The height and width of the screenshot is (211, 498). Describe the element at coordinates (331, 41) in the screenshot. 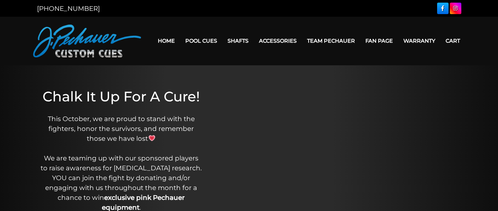

I see `a: Team Pechauer` at that location.